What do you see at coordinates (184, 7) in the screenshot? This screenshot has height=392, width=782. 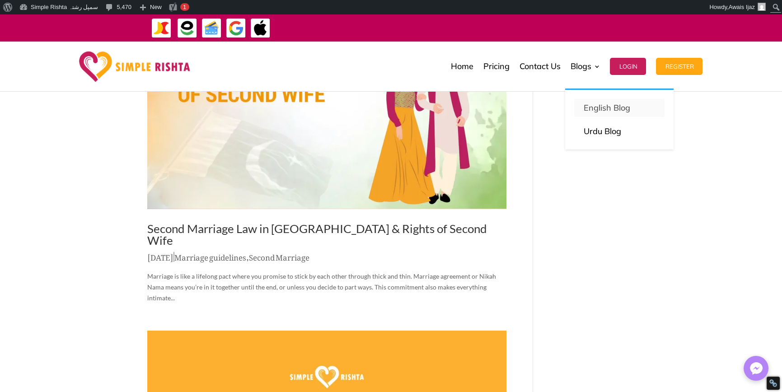 I see `span: 1` at bounding box center [184, 7].